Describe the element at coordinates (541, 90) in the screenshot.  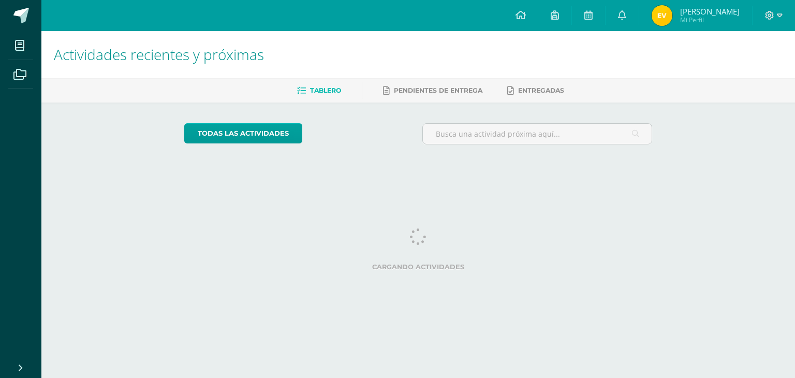
I see `span: Entregadas` at that location.